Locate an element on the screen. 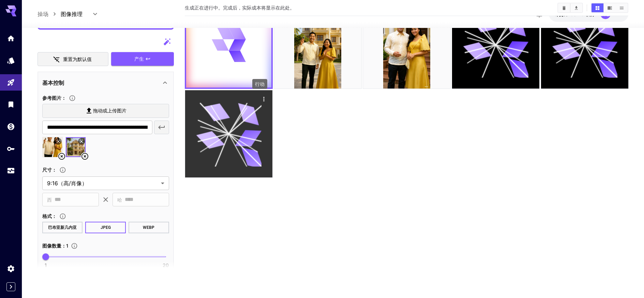  div: 在网格视图中显示图像在视频视图中显示图像以列表视图显示图像 is located at coordinates (609, 8).